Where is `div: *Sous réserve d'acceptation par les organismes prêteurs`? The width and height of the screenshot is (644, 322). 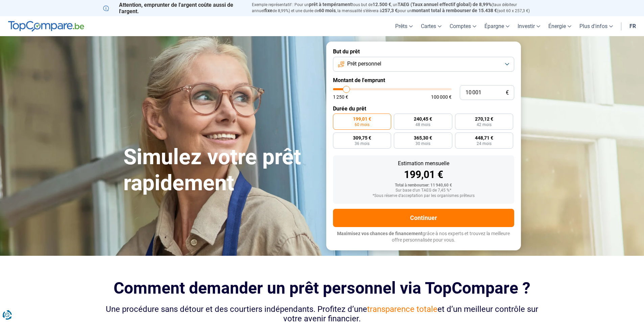 div: *Sous réserve d'acceptation par les organismes prêteurs is located at coordinates (424, 196).